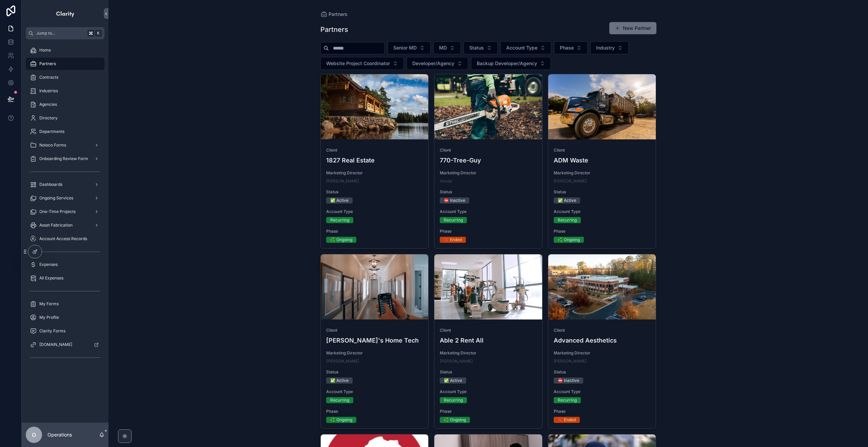 This screenshot has width=868, height=447. What do you see at coordinates (98, 33) in the screenshot?
I see `span: K` at bounding box center [98, 33].